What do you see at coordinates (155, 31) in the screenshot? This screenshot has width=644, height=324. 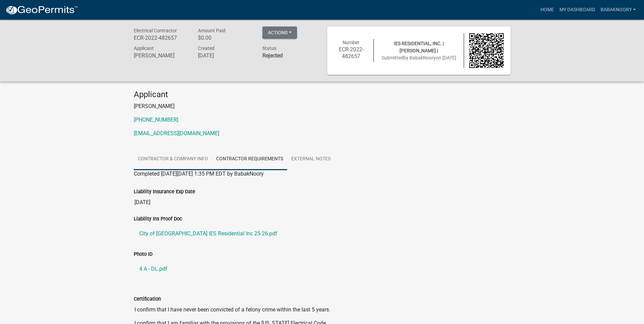 I see `span: Electrical Contractor` at bounding box center [155, 31].